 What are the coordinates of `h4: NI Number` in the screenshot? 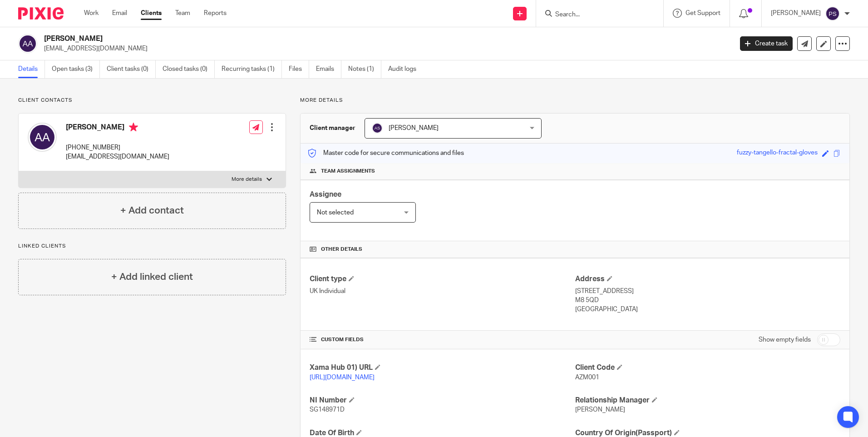 It's located at (442, 400).